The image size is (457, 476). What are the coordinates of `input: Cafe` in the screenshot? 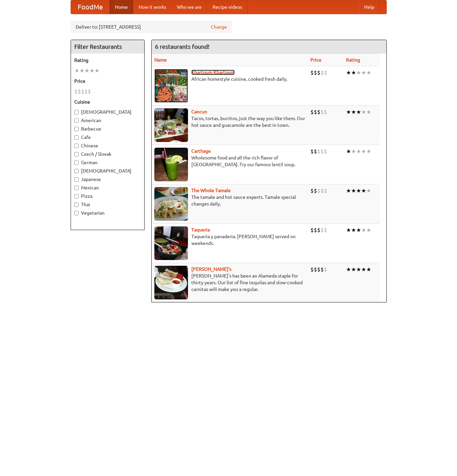 It's located at (76, 137).